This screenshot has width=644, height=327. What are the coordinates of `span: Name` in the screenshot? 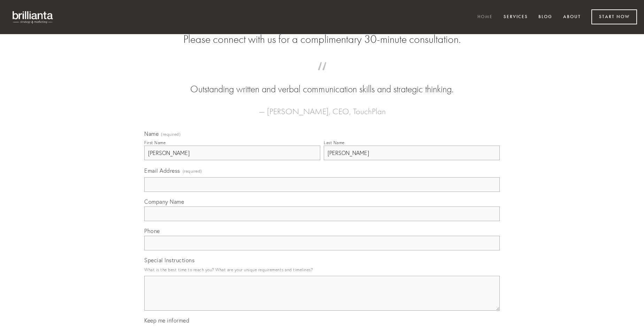 It's located at (152, 134).